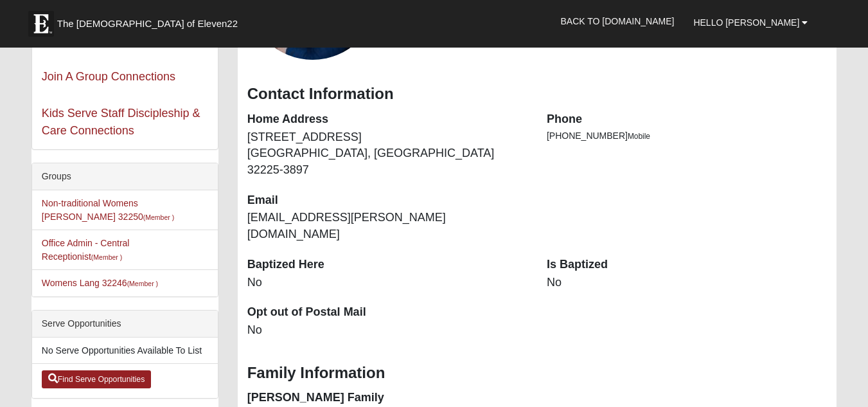 The image size is (868, 407). Describe the element at coordinates (124, 177) in the screenshot. I see `div: Groups` at that location.